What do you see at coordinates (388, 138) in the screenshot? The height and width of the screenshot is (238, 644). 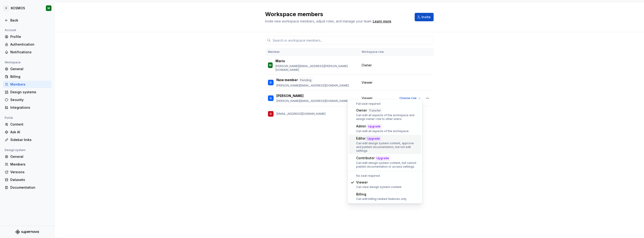 I see `div: Editor` at bounding box center [388, 138].